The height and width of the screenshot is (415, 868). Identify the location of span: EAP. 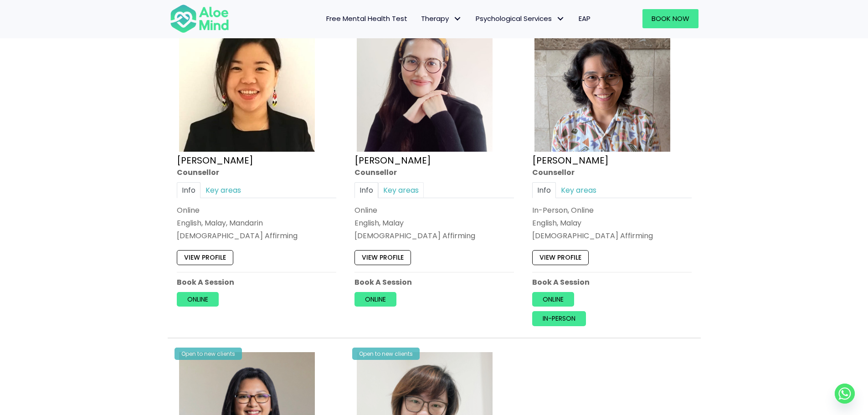
(584, 19).